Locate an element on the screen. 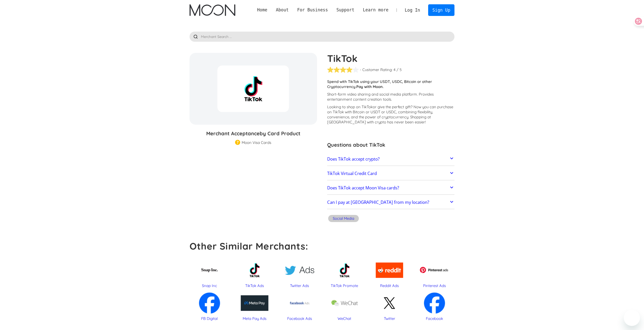 Image resolution: width=644 pixels, height=330 pixels. span: by Card Product is located at coordinates (280, 133).